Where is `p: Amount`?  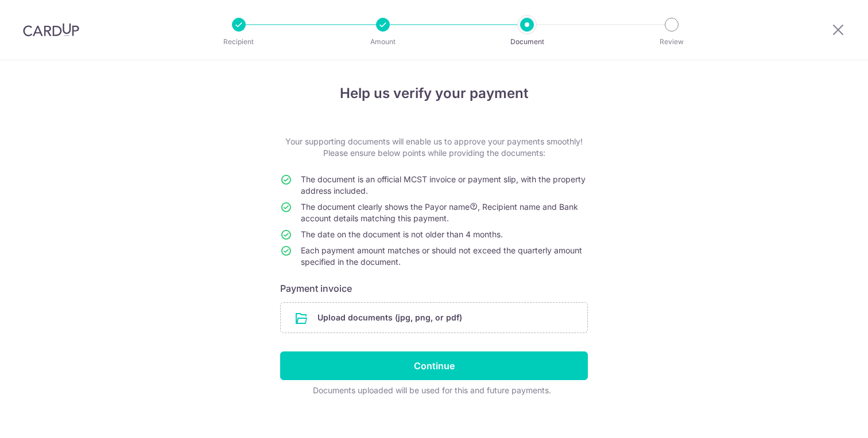
p: Amount is located at coordinates (383, 42).